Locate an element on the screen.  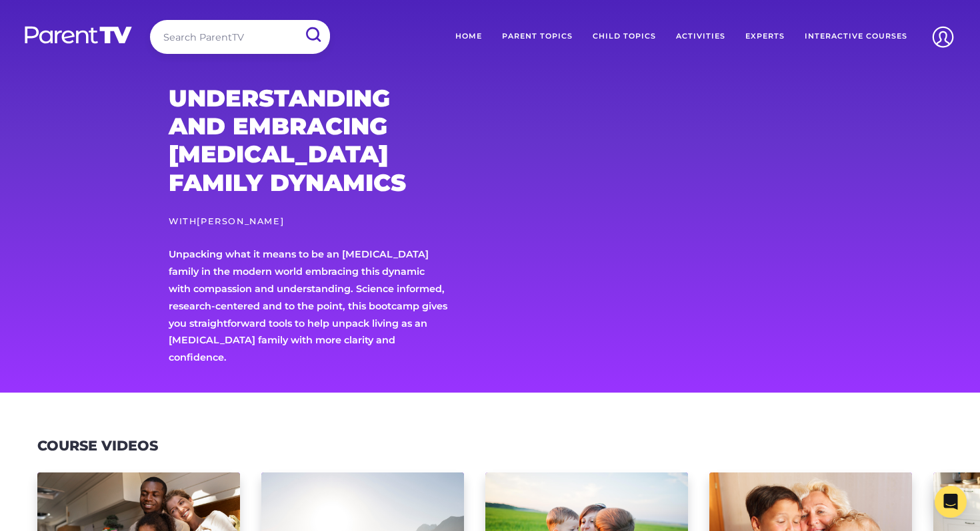
a: Parent Topics is located at coordinates (537, 36).